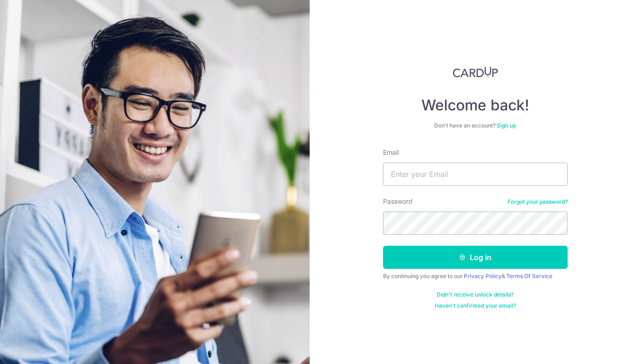 The image size is (641, 364). Describe the element at coordinates (475, 106) in the screenshot. I see `h4: Welcome back!` at that location.